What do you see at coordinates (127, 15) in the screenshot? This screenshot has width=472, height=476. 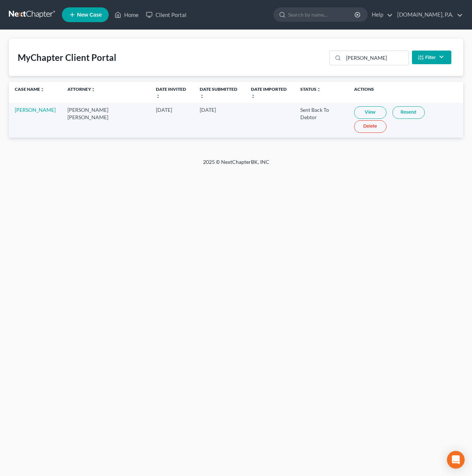 I see `a: Home` at bounding box center [127, 15].